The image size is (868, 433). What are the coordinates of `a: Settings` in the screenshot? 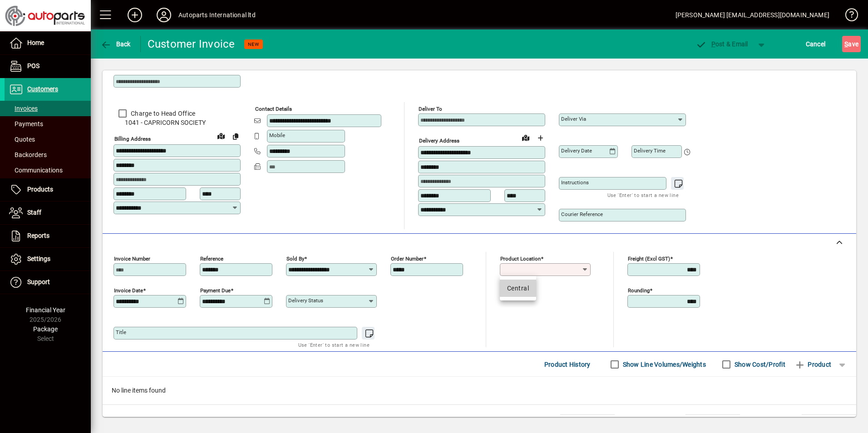 It's located at (47, 259).